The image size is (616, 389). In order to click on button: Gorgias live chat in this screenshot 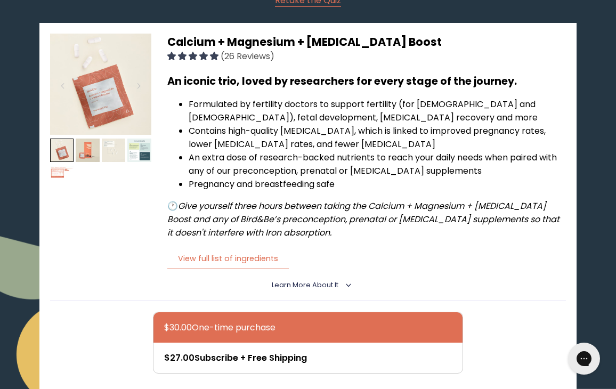, I will do `click(21, 20)`.